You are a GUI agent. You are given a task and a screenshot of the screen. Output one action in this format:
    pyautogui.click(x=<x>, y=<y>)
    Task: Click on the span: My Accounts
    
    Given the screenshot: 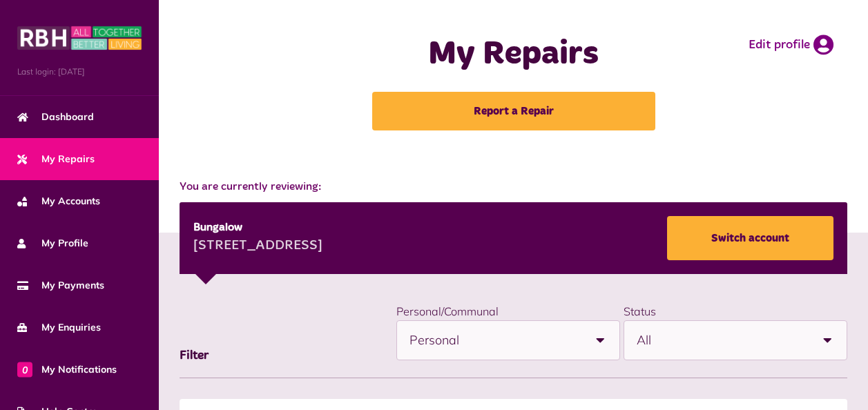 What is the action you would take?
    pyautogui.click(x=59, y=200)
    